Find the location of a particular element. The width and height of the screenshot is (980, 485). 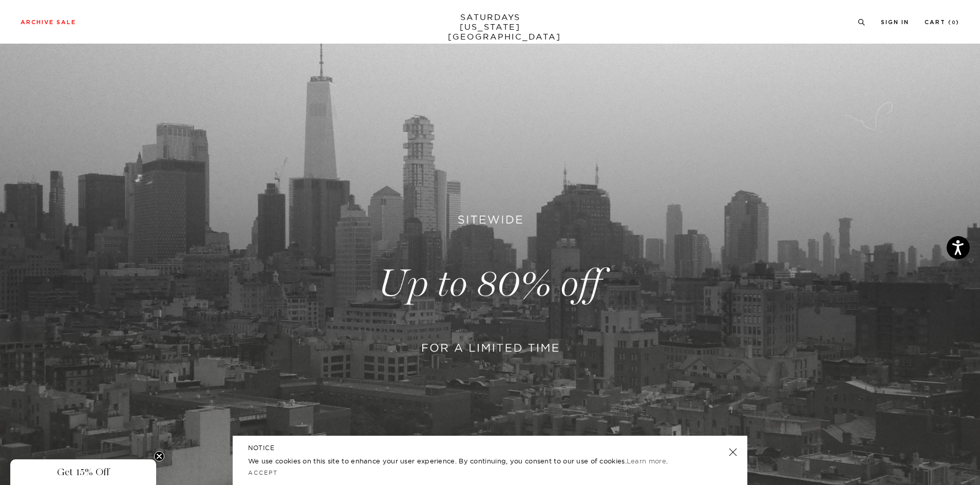

p: We use cookies on this site to enhance your user experience. By continuing, you consent to our us... is located at coordinates (471, 461).